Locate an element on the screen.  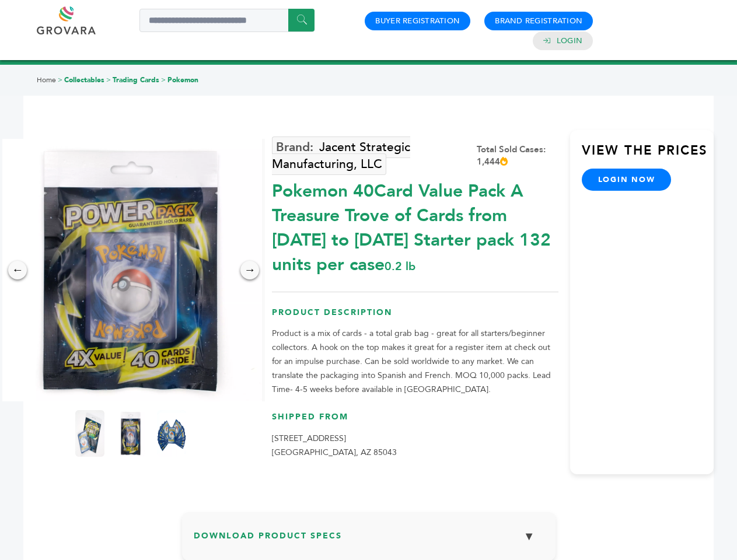
a: Trading Cards is located at coordinates (136, 80).